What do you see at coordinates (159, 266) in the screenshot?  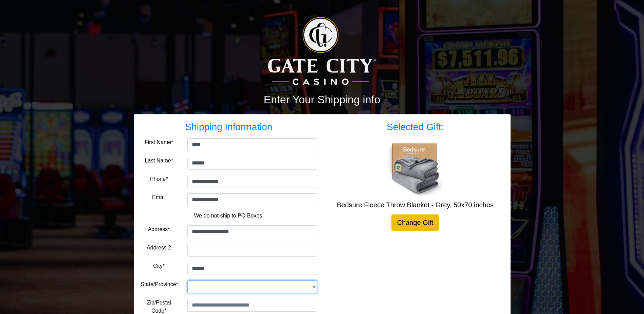 I see `label: City*` at bounding box center [159, 266].